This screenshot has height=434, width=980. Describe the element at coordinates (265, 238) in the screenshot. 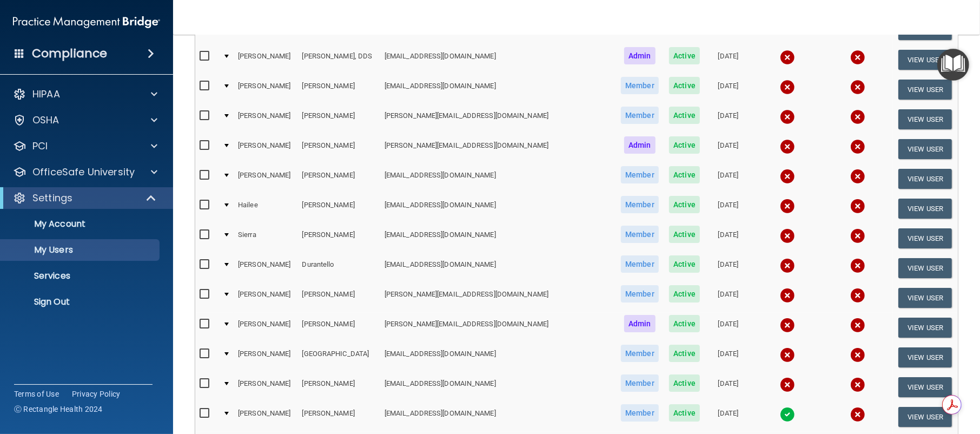

I see `td: Sierra` at that location.